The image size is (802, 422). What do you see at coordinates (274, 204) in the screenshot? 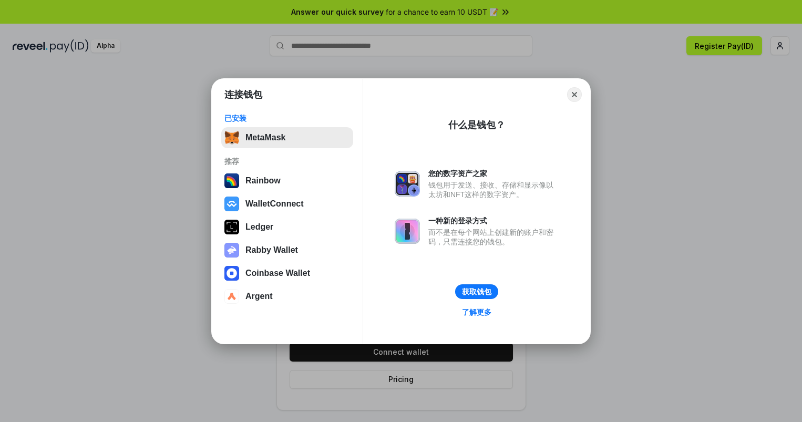
I see `div: WalletConnect` at bounding box center [274, 204].